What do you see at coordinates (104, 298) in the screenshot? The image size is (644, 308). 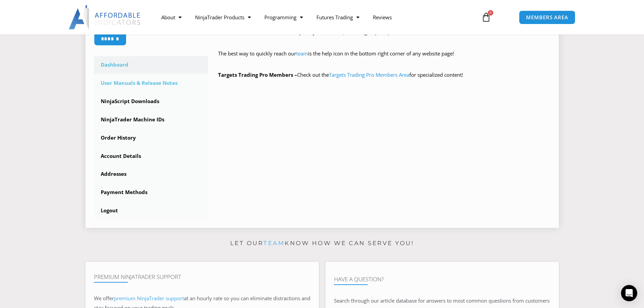 I see `span: We offer` at bounding box center [104, 298].